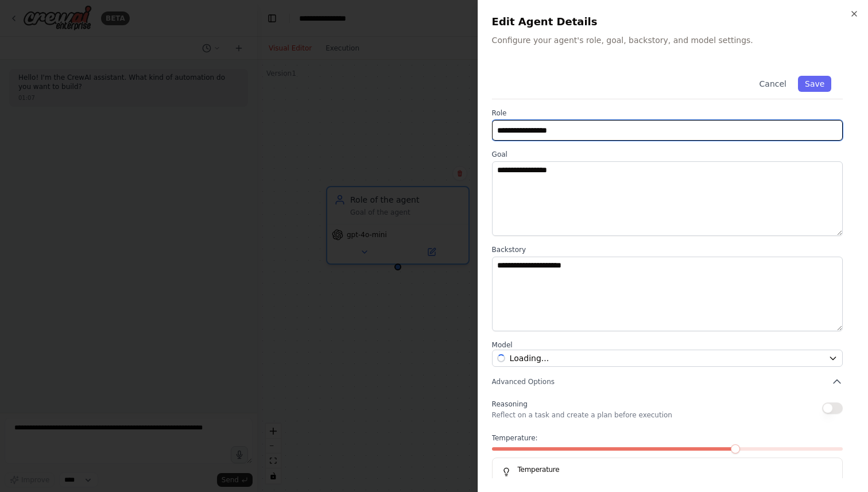 The width and height of the screenshot is (868, 492). Describe the element at coordinates (667, 470) in the screenshot. I see `h5: Temperature` at that location.